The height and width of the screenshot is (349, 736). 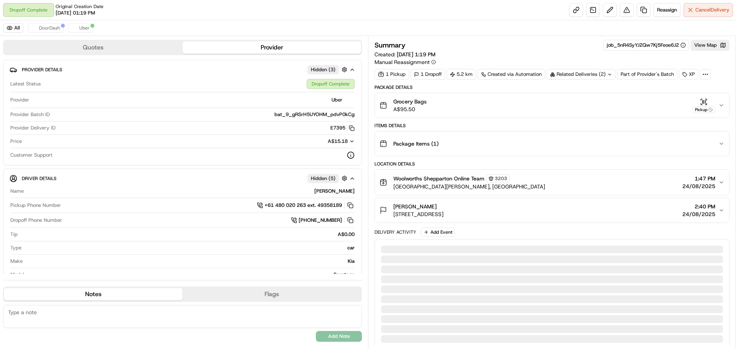 What do you see at coordinates (405, 54) in the screenshot?
I see `span: Created:` at bounding box center [405, 54].